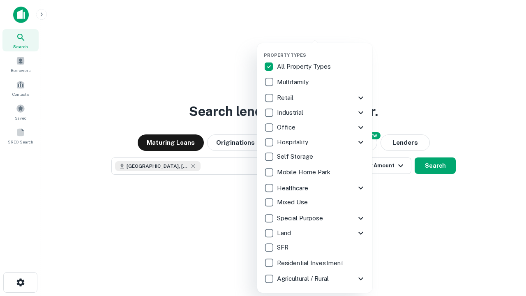  Describe the element at coordinates (315, 279) in the screenshot. I see `div: Agricultural / Rural` at that location.